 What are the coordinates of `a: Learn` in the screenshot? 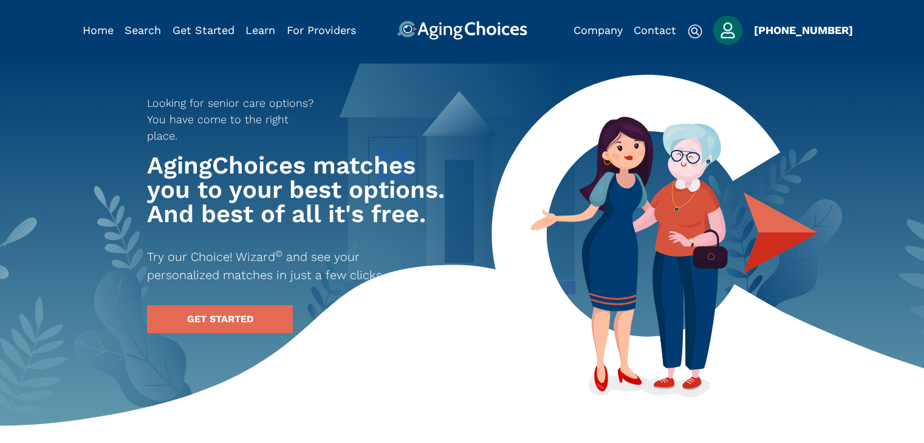 It's located at (260, 30).